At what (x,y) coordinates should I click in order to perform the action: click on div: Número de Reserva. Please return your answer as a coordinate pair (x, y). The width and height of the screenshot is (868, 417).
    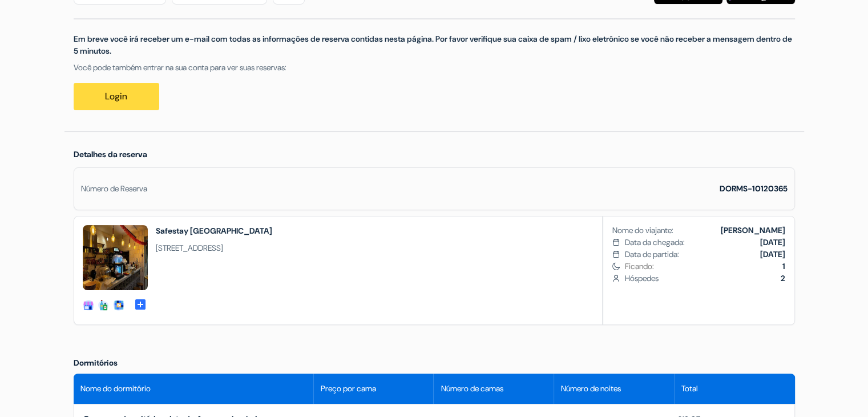
    Looking at the image, I should click on (114, 189).